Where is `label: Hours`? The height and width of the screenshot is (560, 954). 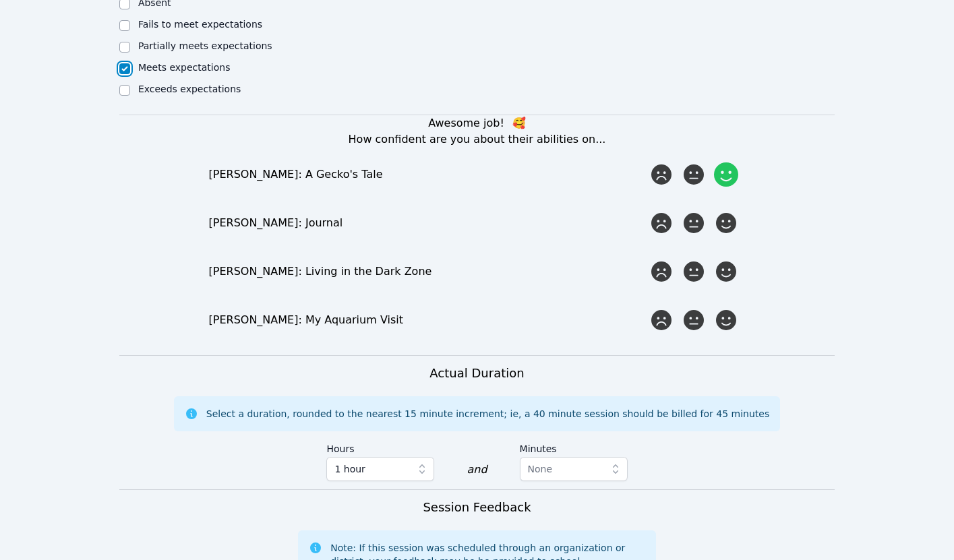
label: Hours is located at coordinates (381, 447).